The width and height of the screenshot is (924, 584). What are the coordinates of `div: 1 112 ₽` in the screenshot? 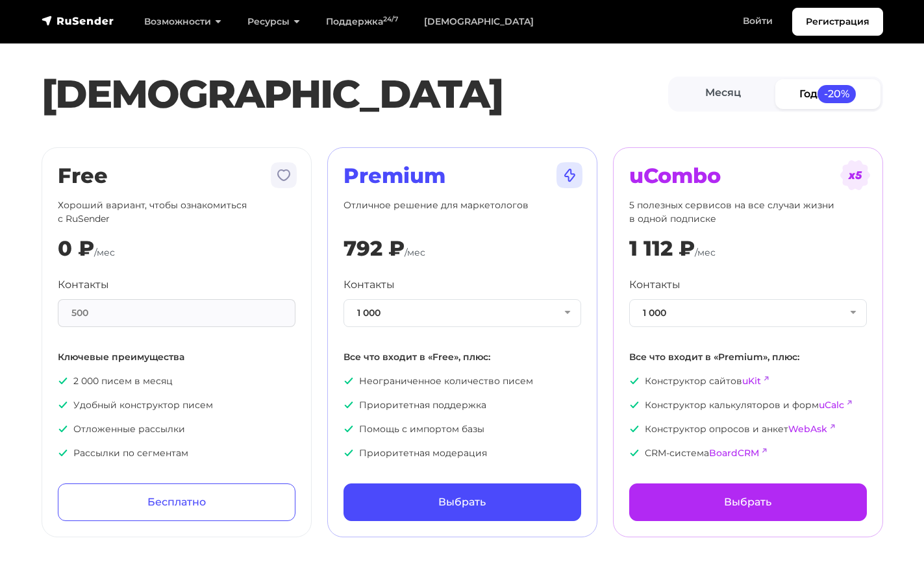 It's located at (662, 249).